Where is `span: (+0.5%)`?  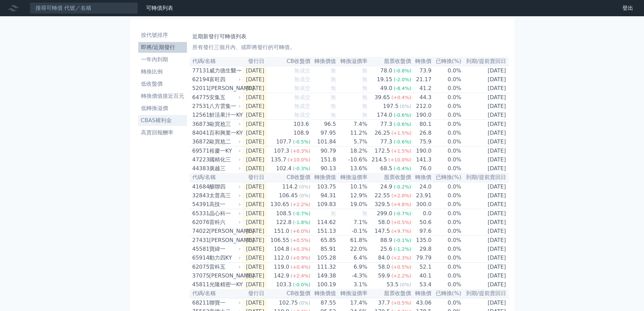 span: (+0.5%) is located at coordinates (401, 267).